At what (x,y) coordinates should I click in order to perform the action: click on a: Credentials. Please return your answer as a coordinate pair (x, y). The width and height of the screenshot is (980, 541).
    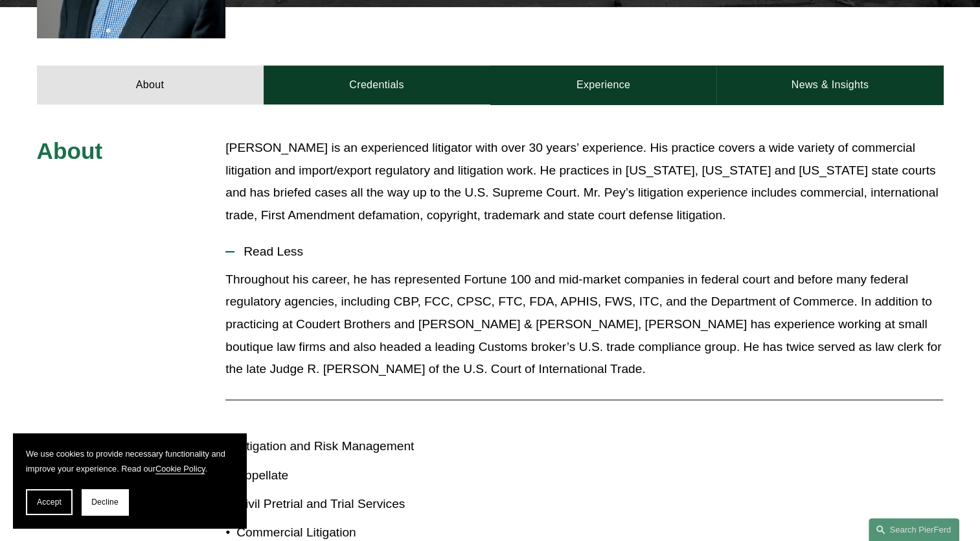
    Looking at the image, I should click on (377, 85).